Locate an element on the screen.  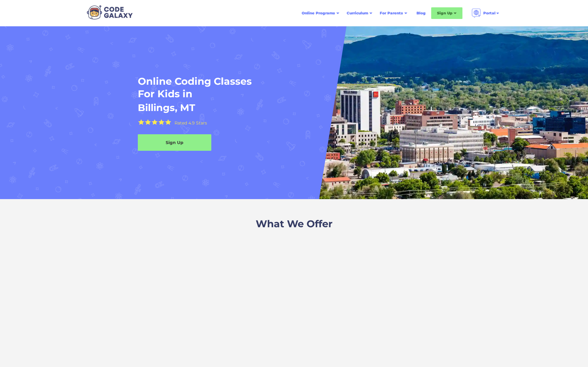
div: Online Programs is located at coordinates (318, 13).